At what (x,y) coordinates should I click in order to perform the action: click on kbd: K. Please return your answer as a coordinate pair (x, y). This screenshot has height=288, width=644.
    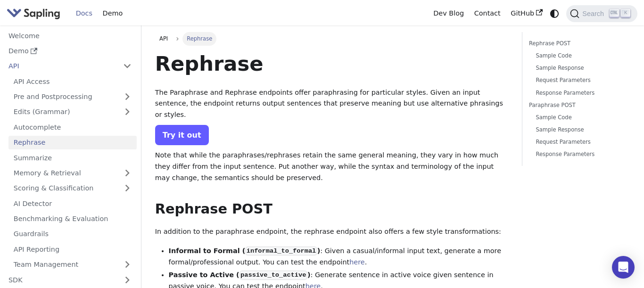
    Looking at the image, I should click on (626, 13).